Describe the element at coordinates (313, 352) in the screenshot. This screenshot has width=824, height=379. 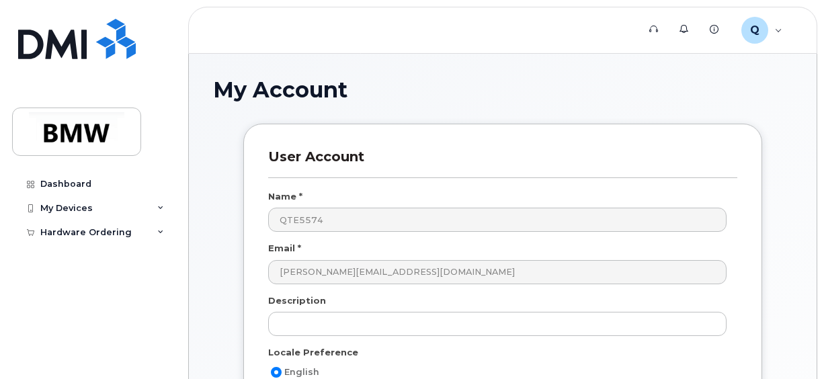
I see `label: Locale Preference` at that location.